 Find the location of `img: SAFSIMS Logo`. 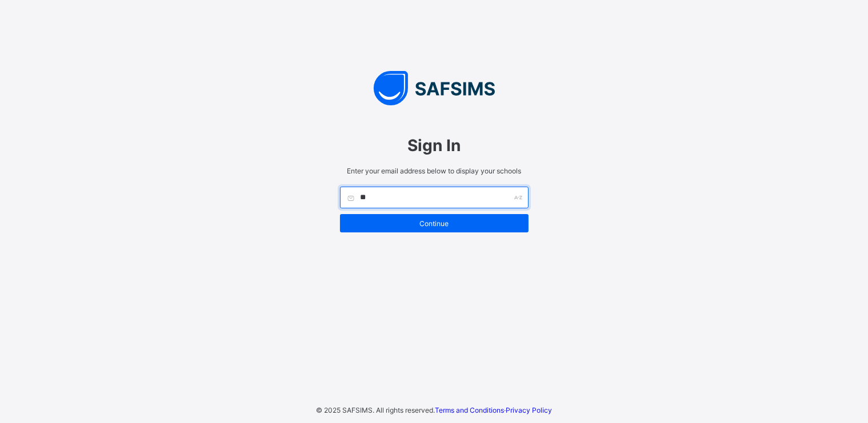

img: SAFSIMS Logo is located at coordinates (434, 88).